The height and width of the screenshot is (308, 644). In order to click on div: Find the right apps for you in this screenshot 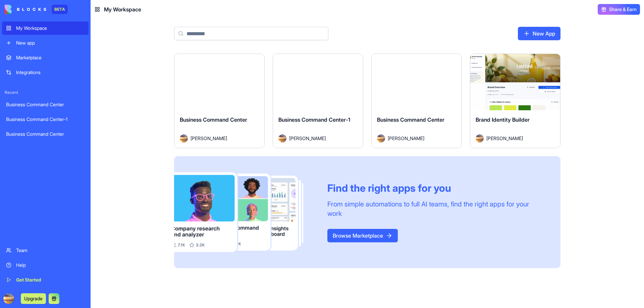, I will do `click(435, 188)`.